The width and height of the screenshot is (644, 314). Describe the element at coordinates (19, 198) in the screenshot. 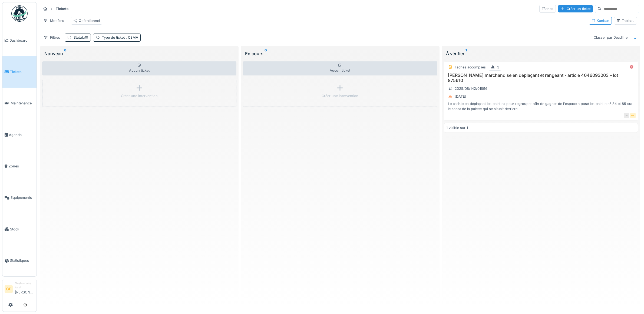

I see `a: Équipements` at that location.